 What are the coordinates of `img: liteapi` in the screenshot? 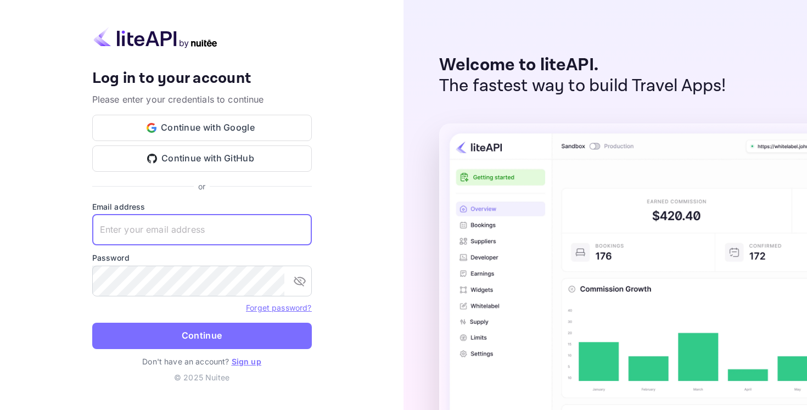 It's located at (155, 37).